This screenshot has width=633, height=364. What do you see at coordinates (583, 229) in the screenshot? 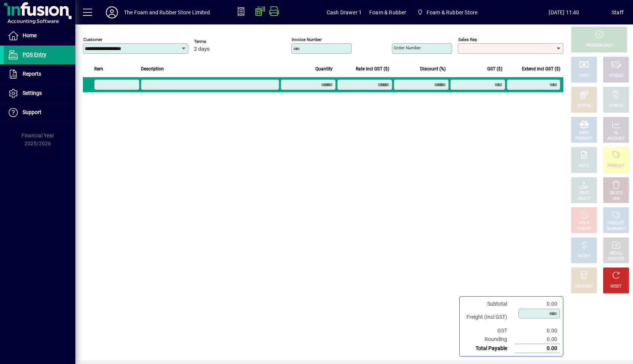
I see `div: INVOICE` at bounding box center [583, 229].